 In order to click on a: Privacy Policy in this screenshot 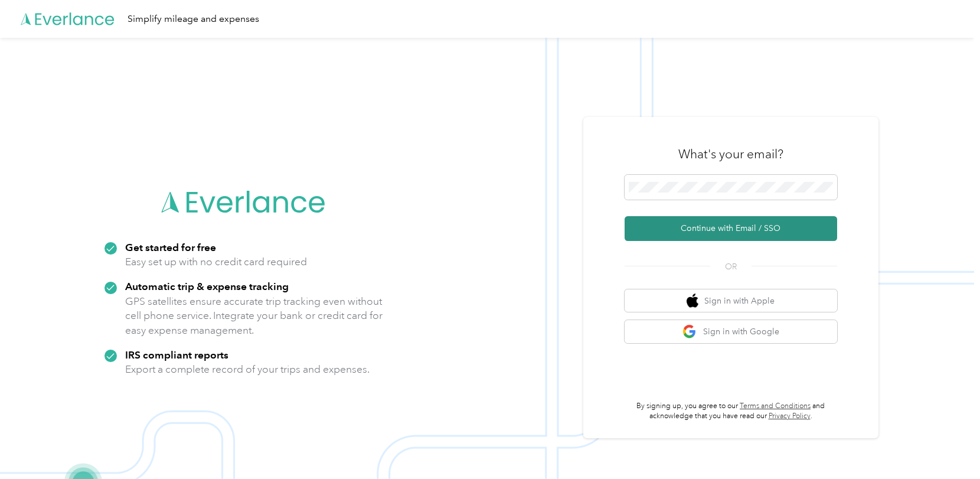, I will do `click(790, 416)`.